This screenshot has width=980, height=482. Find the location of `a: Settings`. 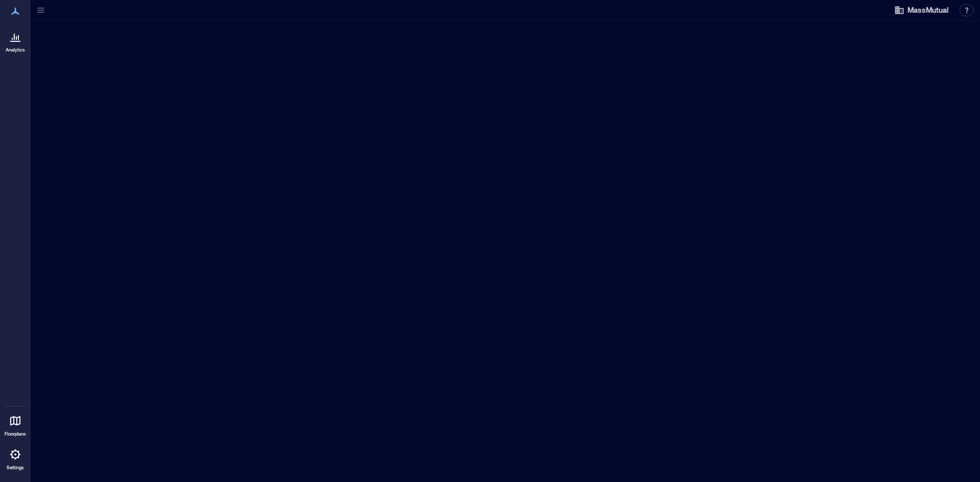

a: Settings is located at coordinates (15, 458).